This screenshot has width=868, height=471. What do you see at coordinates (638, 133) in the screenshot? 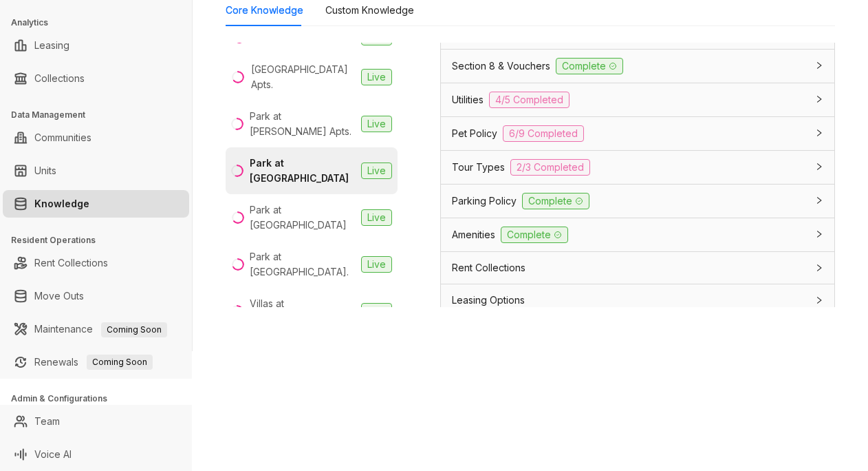
I see `div: Pet Policy6/9 Completed` at bounding box center [638, 133].